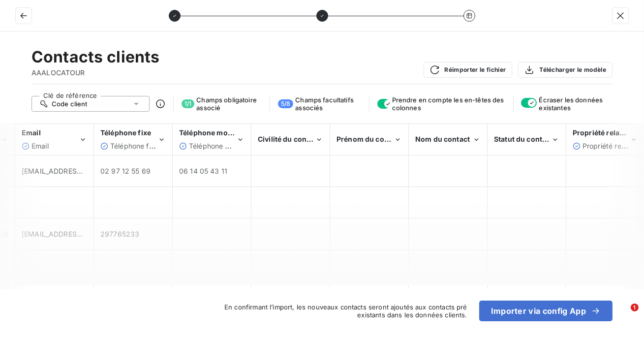  What do you see at coordinates (203, 171) in the screenshot?
I see `span: 06 14 05 43 11` at bounding box center [203, 171].